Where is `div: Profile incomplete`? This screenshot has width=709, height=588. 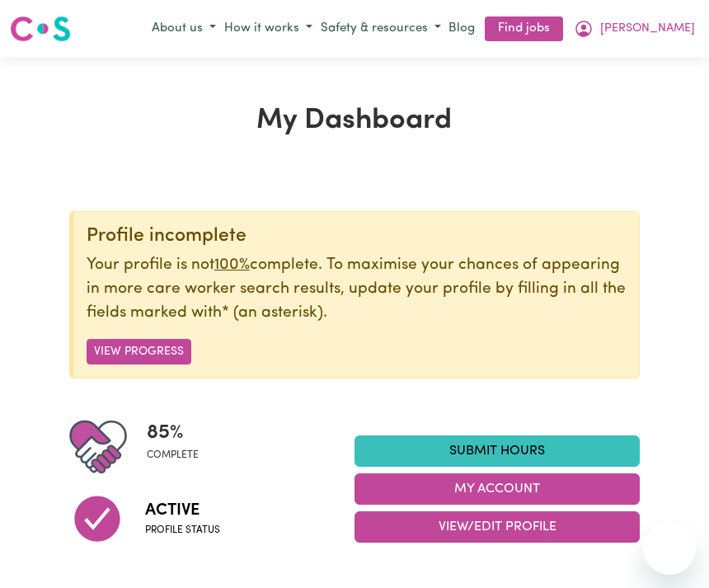
div: Profile incomplete is located at coordinates (356, 237).